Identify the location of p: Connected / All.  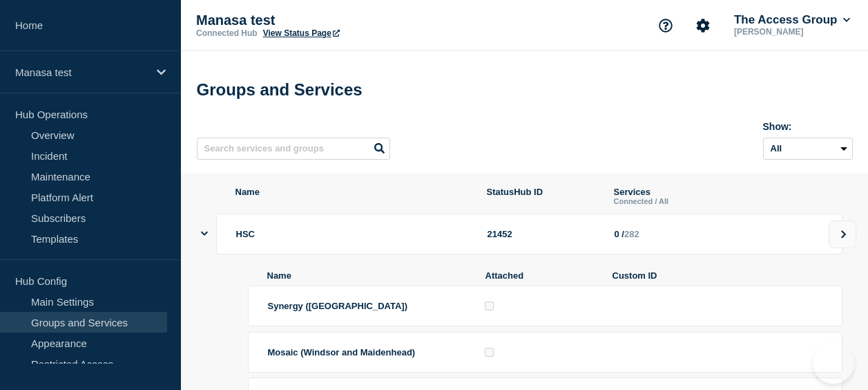
(718, 201).